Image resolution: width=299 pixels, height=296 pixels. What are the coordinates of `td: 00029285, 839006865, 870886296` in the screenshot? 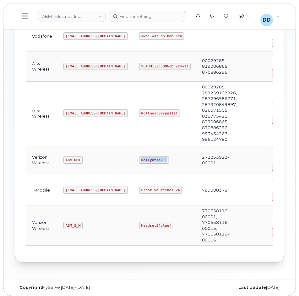 It's located at (219, 66).